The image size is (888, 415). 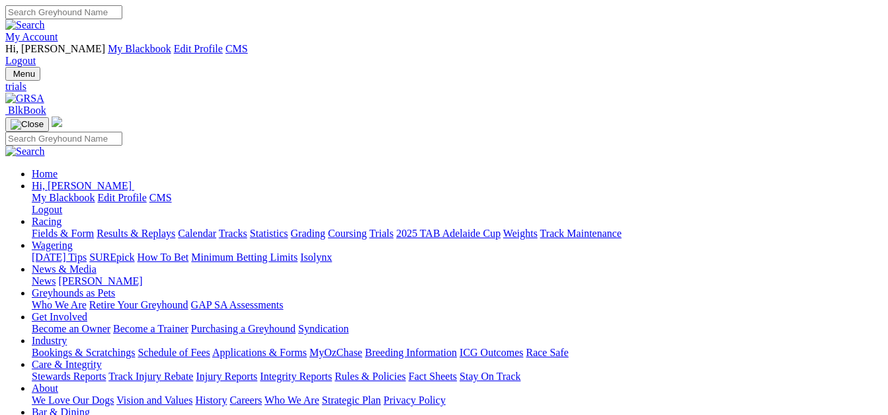 I want to click on a: Statistics, so click(x=269, y=233).